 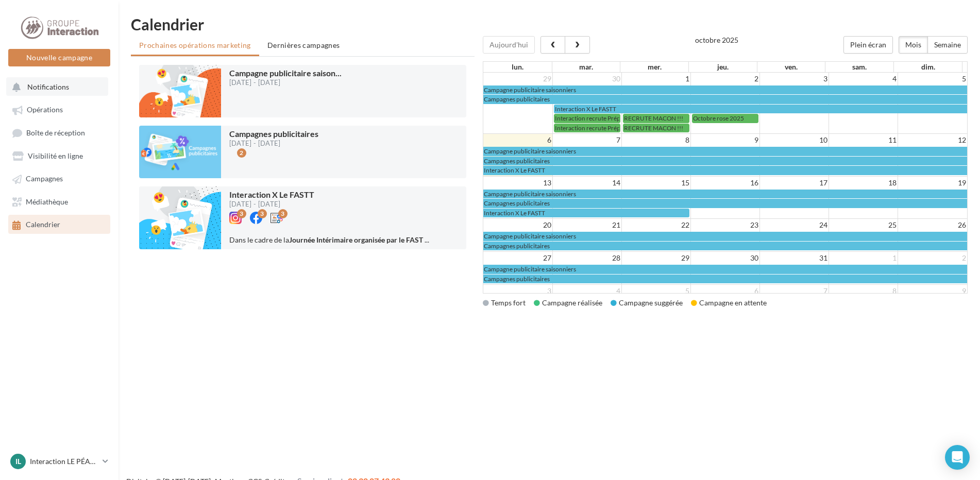 What do you see at coordinates (656, 183) in the screenshot?
I see `td: 15` at bounding box center [656, 183].